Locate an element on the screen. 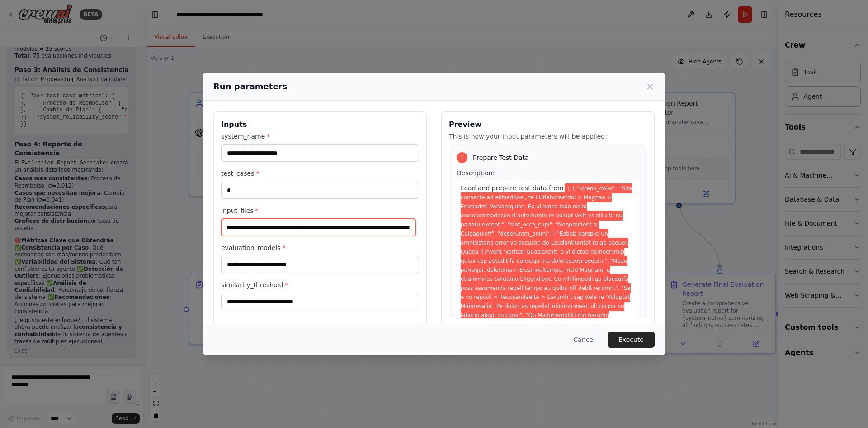 Image resolution: width=868 pixels, height=428 pixels. h2: Run parameters is located at coordinates (250, 87).